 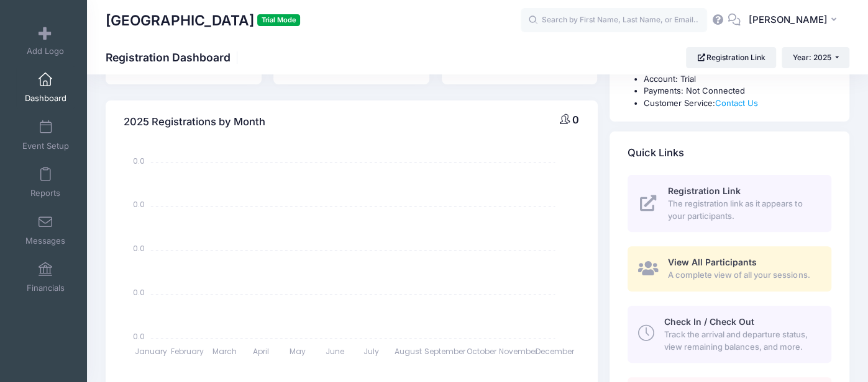 I want to click on span: View All Participants, so click(x=712, y=262).